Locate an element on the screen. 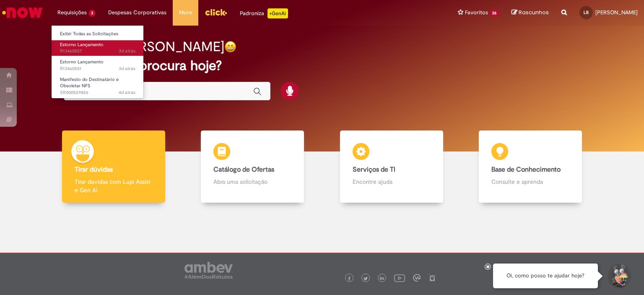 This screenshot has width=644, height=295. span: SR000529826 is located at coordinates (97, 93).